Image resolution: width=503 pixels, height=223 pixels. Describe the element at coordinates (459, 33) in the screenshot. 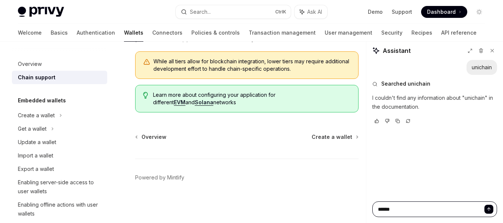

I see `a: API reference` at that location.